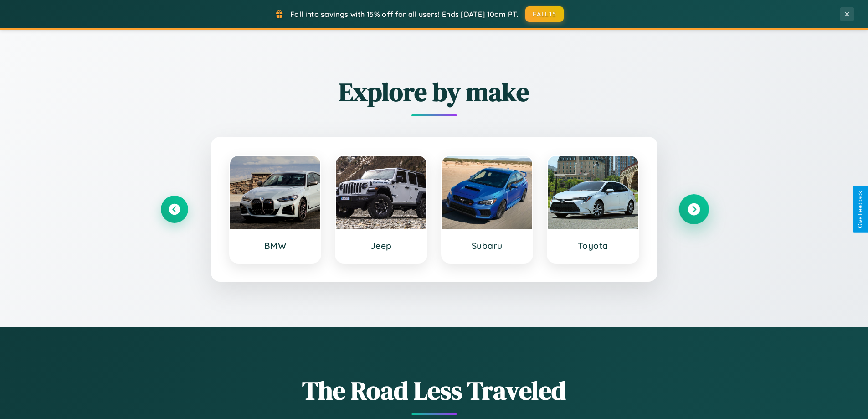  Describe the element at coordinates (275, 246) in the screenshot. I see `h3: BMW` at that location.